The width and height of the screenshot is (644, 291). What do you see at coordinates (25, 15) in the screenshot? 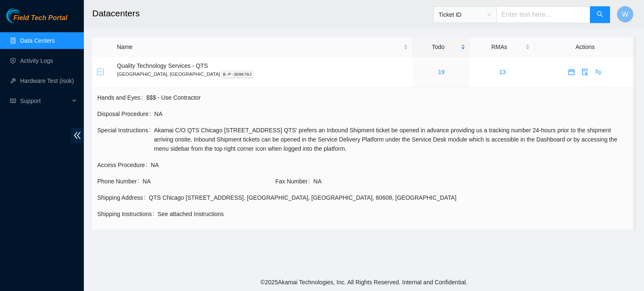
I see `img: Akamai Technologies` at bounding box center [25, 15].